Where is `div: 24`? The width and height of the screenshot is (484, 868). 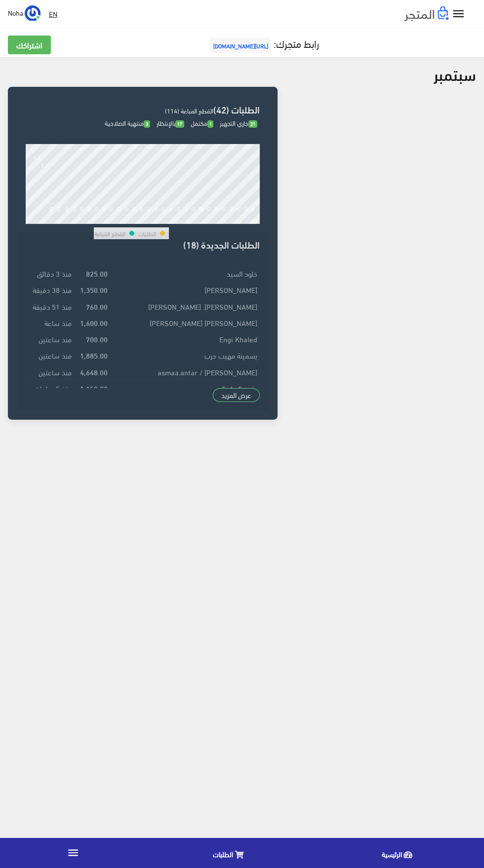
div: 24 is located at coordinates (209, 220).